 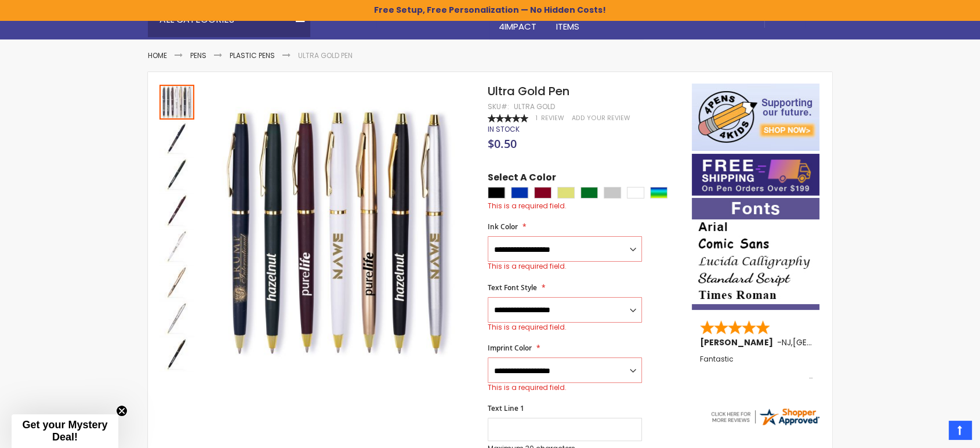 I want to click on a: 4Pens4impact, so click(x=518, y=21).